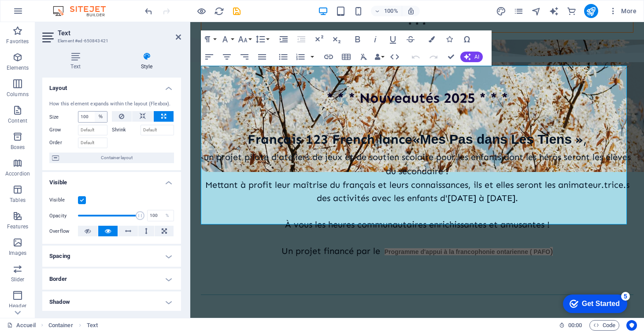  I want to click on button: 100%, so click(386, 11).